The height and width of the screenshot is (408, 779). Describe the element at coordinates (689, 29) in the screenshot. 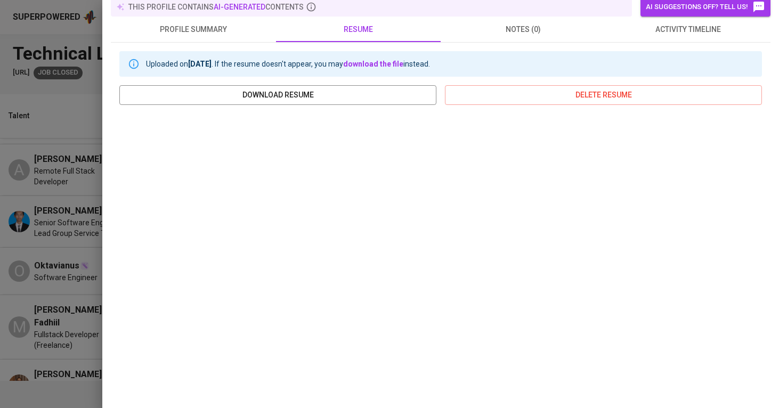

I see `span: activity timeline` at that location.